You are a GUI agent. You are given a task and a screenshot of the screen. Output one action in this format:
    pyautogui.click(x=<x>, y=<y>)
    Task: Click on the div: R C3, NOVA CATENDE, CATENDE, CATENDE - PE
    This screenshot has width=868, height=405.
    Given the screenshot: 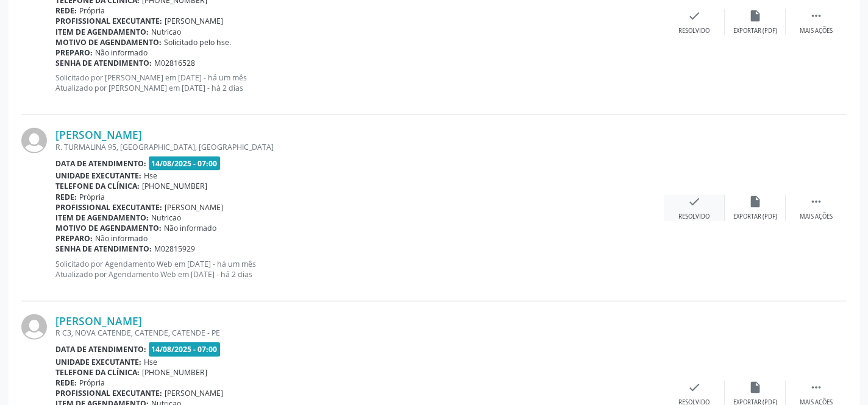 What is the action you would take?
    pyautogui.click(x=360, y=332)
    